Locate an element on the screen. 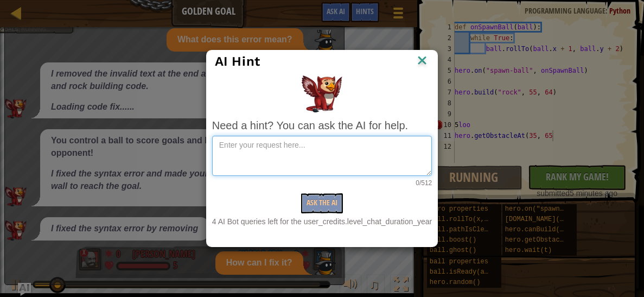 This screenshot has height=297, width=644. div: 4 AI Bot queries left for the user_credits.level_chat_duration_year is located at coordinates (322, 222).